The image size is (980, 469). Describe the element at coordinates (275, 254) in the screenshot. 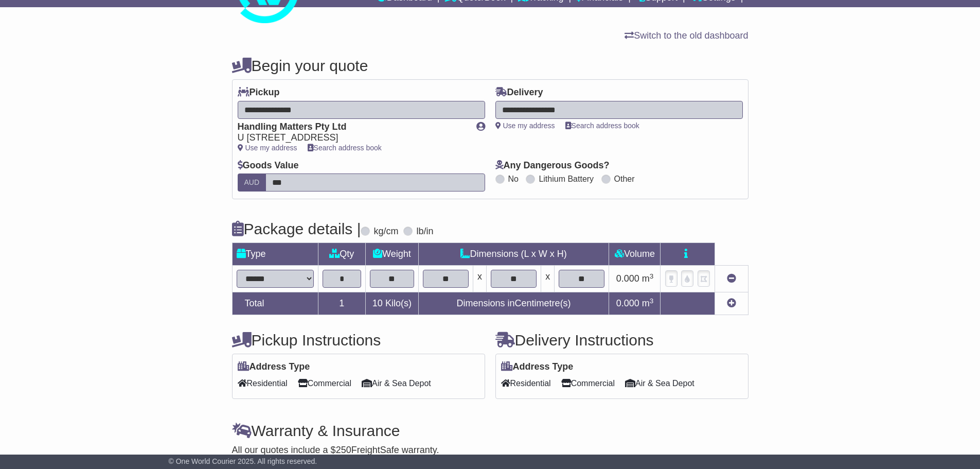

I see `td: Type` at that location.